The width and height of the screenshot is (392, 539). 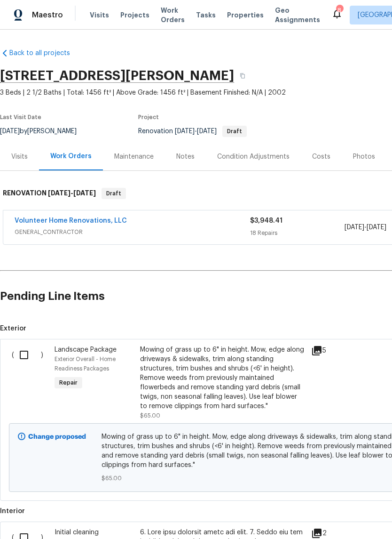 I want to click on span: Renovation, so click(x=192, y=132).